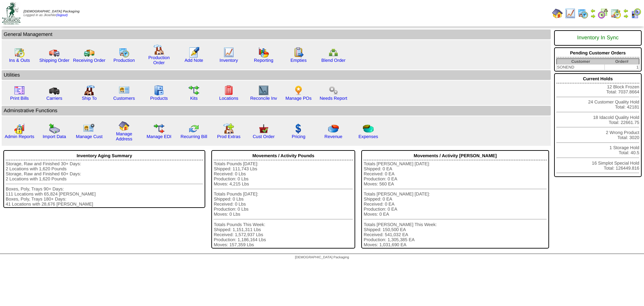 The image size is (644, 306). Describe the element at coordinates (299, 60) in the screenshot. I see `a: Empties` at that location.